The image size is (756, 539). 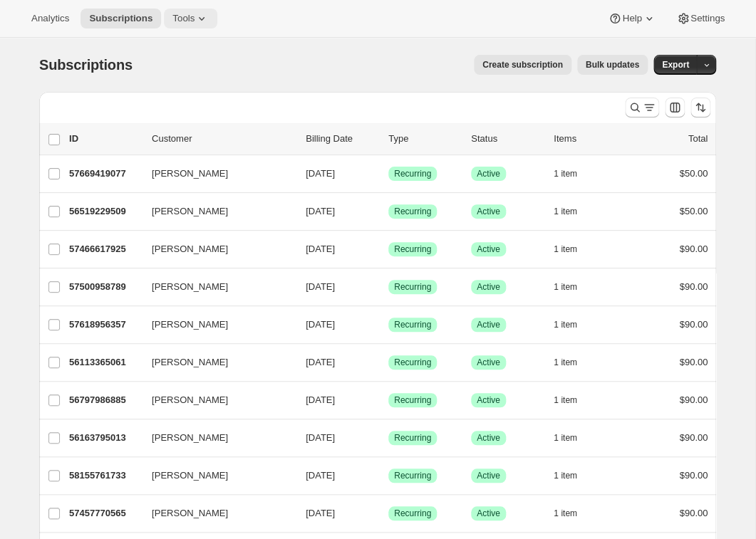 What do you see at coordinates (105, 139) in the screenshot?
I see `p: ID` at bounding box center [105, 139].